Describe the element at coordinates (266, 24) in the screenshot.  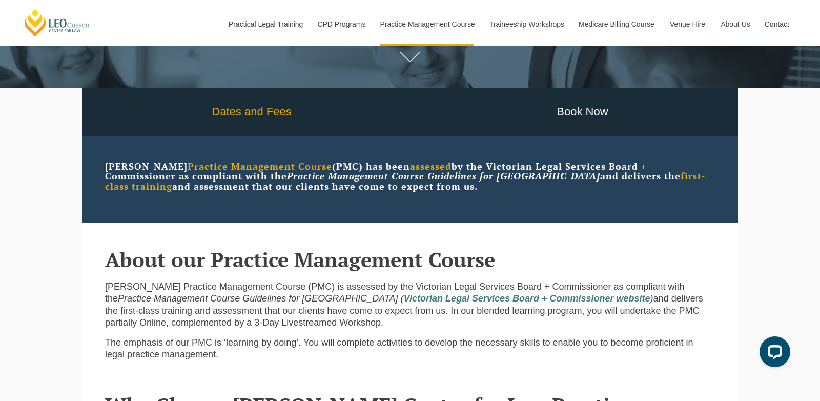
I see `a: Practical Legal Training` at that location.